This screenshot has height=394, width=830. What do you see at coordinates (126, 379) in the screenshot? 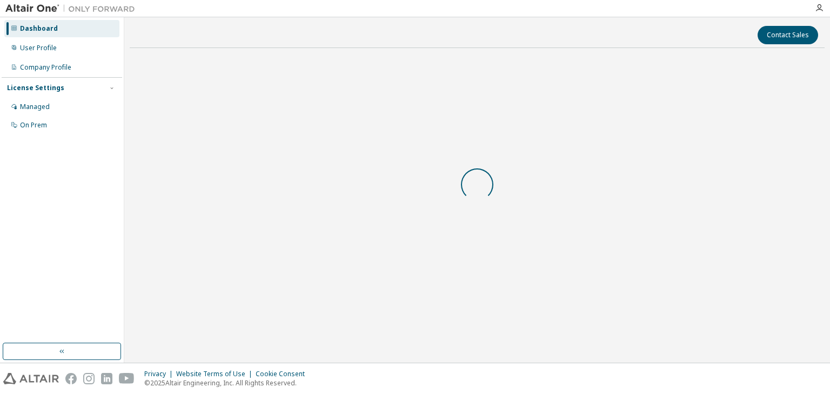
I see `img: youtube.svg` at bounding box center [126, 379].